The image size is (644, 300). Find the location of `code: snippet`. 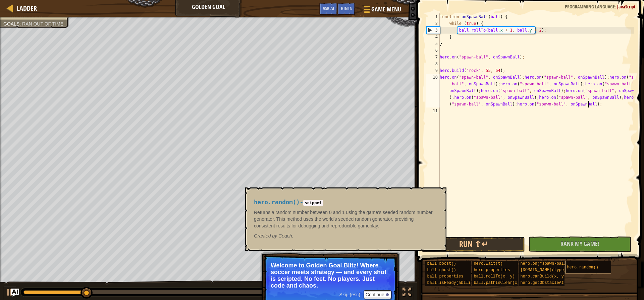

code: snippet is located at coordinates (313, 203).